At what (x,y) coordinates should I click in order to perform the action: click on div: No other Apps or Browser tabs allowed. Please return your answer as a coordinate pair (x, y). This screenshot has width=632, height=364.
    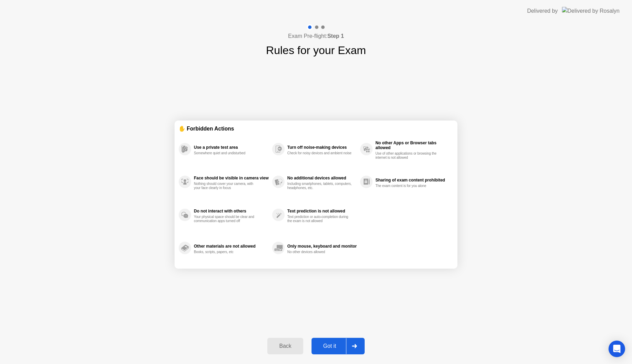
    Looking at the image, I should click on (412, 145).